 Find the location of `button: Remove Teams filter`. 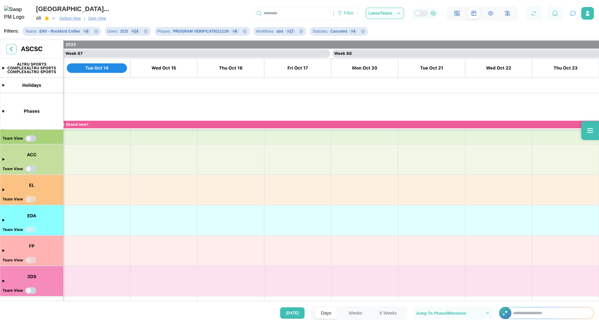

button: Remove Teams filter is located at coordinates (96, 31).